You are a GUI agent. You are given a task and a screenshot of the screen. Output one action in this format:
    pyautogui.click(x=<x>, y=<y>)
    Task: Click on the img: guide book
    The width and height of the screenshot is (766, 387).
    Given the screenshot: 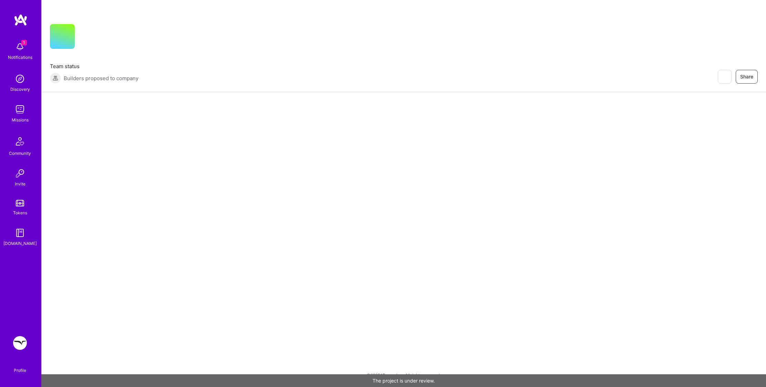 What is the action you would take?
    pyautogui.click(x=20, y=233)
    